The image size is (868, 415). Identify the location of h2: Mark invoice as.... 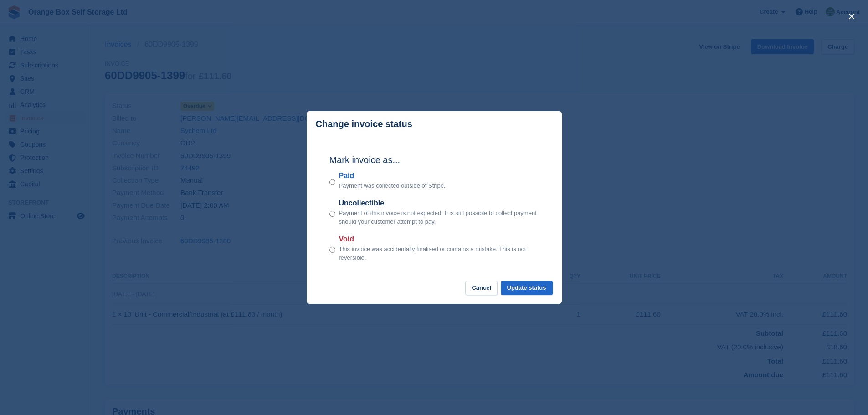
(434, 160).